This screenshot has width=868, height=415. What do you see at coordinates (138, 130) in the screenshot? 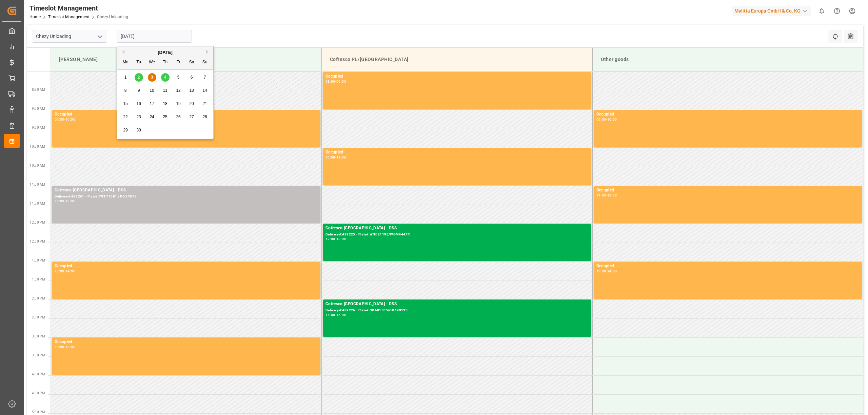
I see `span: 30` at bounding box center [138, 130].